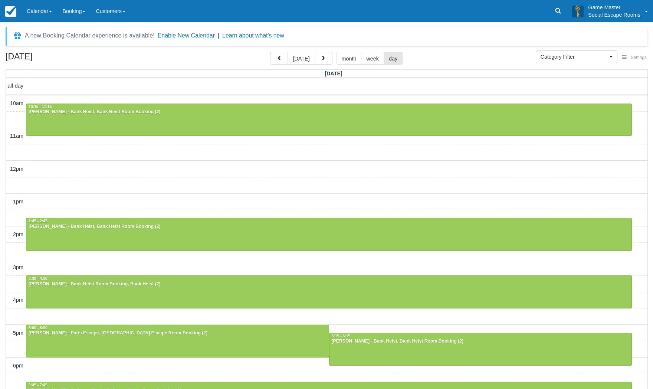 The width and height of the screenshot is (653, 389). Describe the element at coordinates (16, 86) in the screenshot. I see `span: all-day` at that location.